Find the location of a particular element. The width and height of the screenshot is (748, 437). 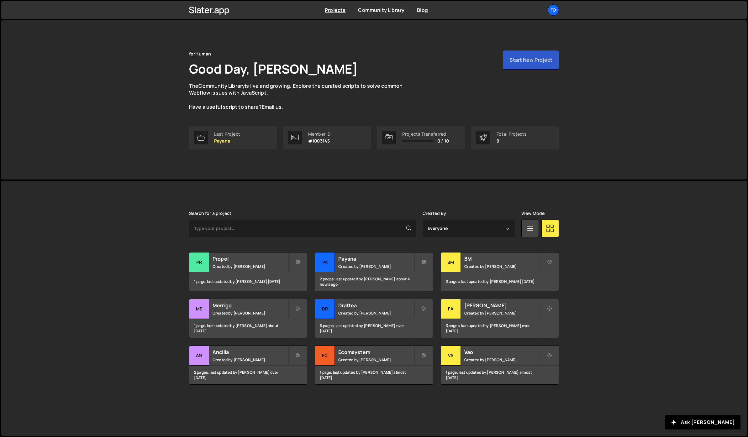

div: BM is located at coordinates (451, 262).